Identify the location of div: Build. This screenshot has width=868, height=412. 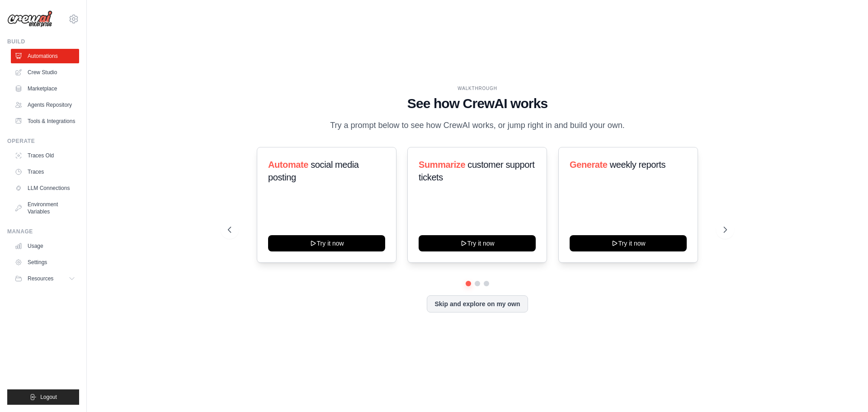
(43, 42).